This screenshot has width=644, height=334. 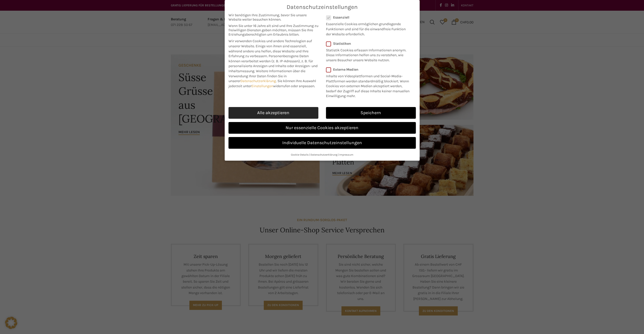 I want to click on a: Cookie-Details, so click(x=300, y=155).